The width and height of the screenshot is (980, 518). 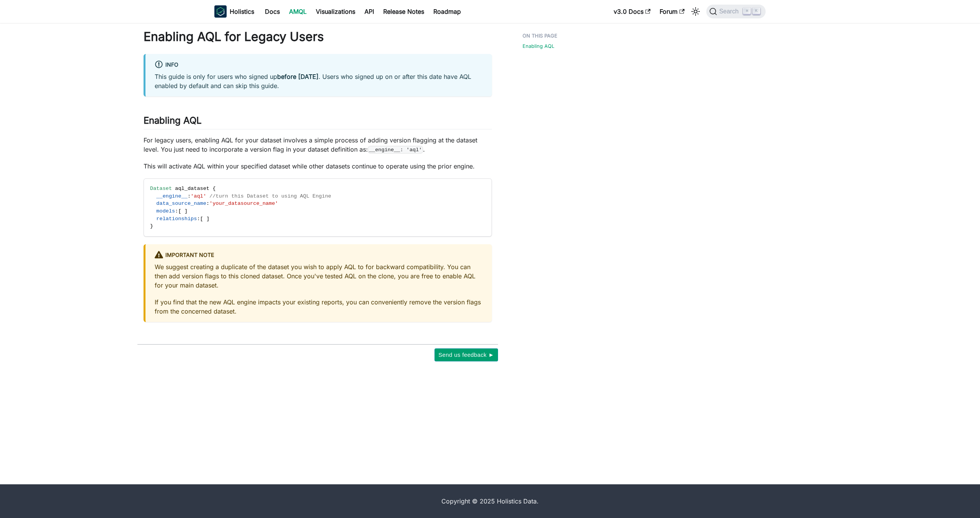 What do you see at coordinates (318, 144) in the screenshot?
I see `p: For legacy users, enabling AQL for your dataset involves a simple process of adding version flagg...` at bounding box center [318, 144].